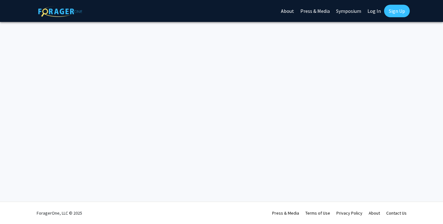  Describe the element at coordinates (397, 11) in the screenshot. I see `a: Sign Up` at that location.